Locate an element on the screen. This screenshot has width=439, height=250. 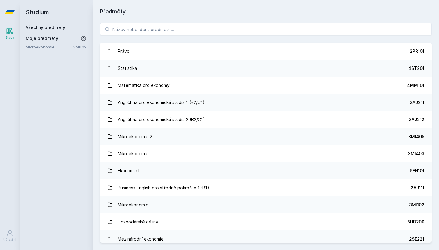
a: Všechny předměty is located at coordinates (45, 27).